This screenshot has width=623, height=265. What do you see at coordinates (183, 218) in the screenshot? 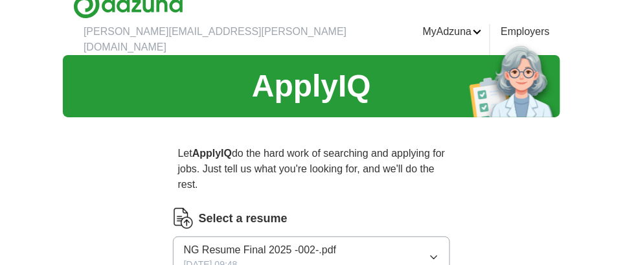
I see `img: CV Icon` at bounding box center [183, 218].